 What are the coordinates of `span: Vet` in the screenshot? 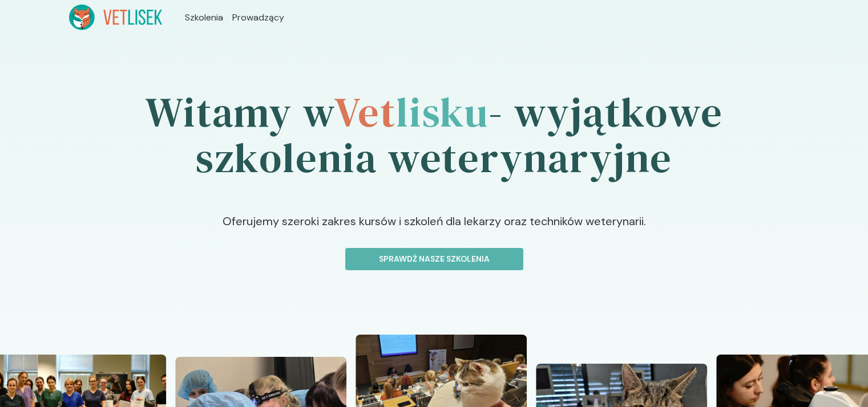 It's located at (364, 112).